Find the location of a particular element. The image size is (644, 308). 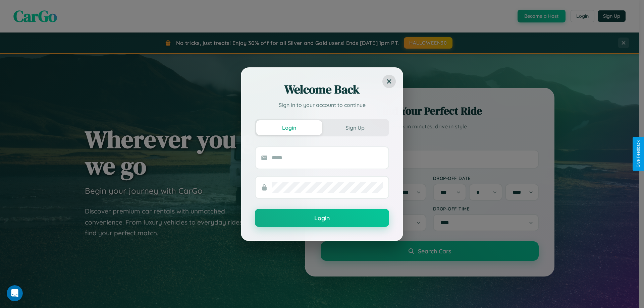

button: Sign Up is located at coordinates (355, 128).